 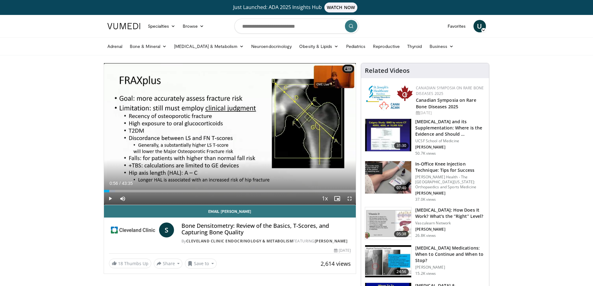 What do you see at coordinates (401, 146) in the screenshot?
I see `span: 31:30` at bounding box center [401, 146].